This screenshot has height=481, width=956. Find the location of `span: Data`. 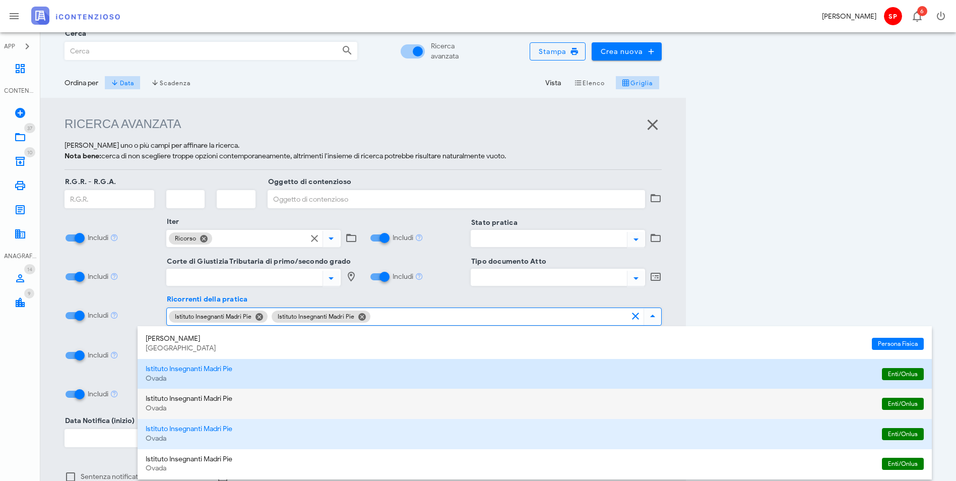

span: Data is located at coordinates (122, 83).